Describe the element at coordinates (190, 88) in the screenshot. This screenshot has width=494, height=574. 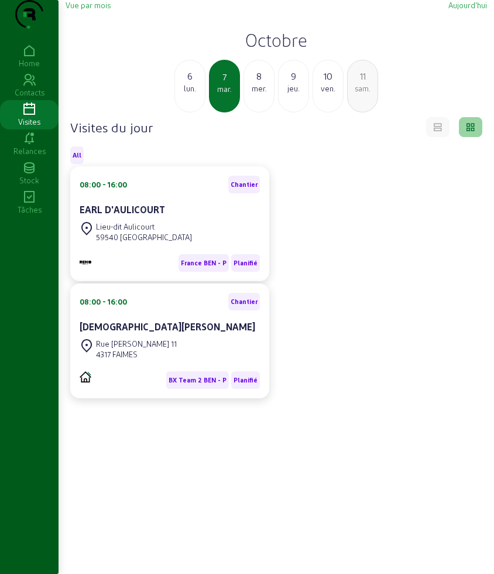
I see `div: lun.` at that location.